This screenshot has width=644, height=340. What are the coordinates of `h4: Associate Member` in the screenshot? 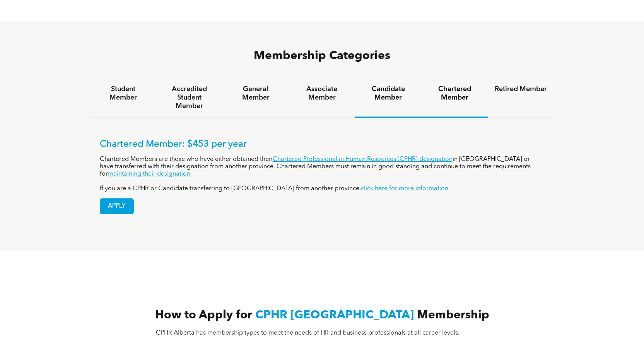 It's located at (322, 93).